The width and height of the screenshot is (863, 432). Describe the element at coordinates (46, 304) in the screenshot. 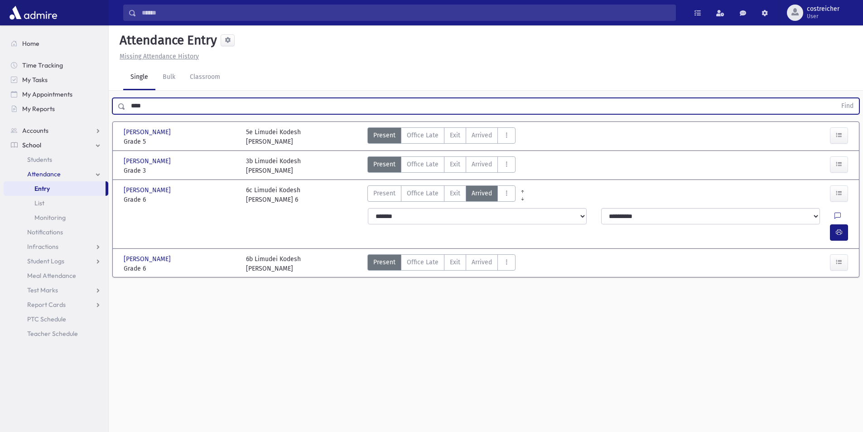

I see `span: Report Cards` at that location.